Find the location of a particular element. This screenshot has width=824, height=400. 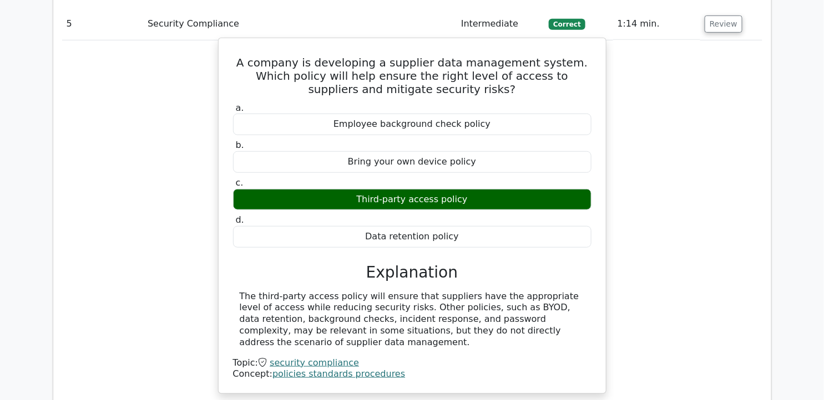

div: Data retention policy is located at coordinates (412, 237).